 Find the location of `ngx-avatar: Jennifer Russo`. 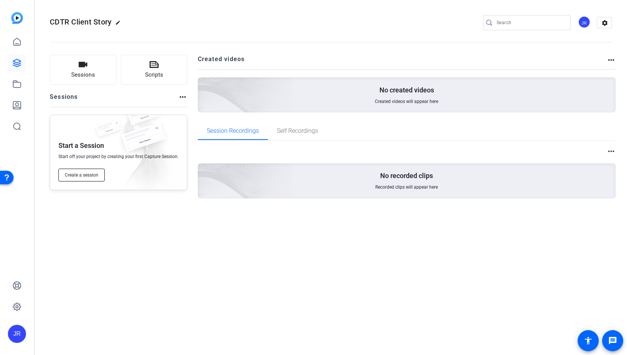

ngx-avatar: Jennifer Russo is located at coordinates (584, 22).